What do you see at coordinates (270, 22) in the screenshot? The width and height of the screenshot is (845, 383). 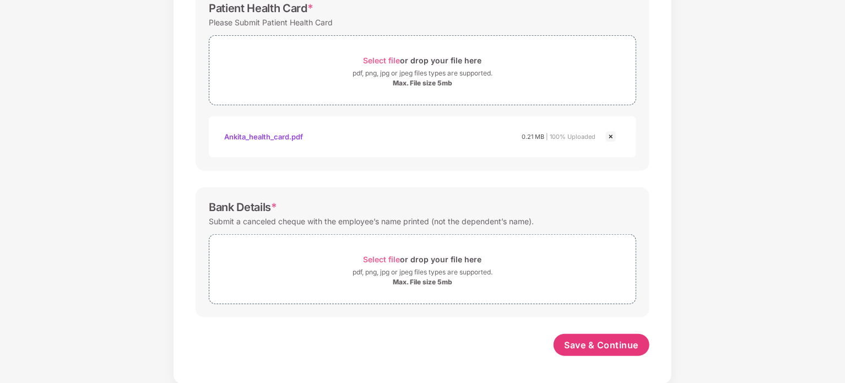 I see `div: Please Submit Patient Health Card` at bounding box center [270, 22].